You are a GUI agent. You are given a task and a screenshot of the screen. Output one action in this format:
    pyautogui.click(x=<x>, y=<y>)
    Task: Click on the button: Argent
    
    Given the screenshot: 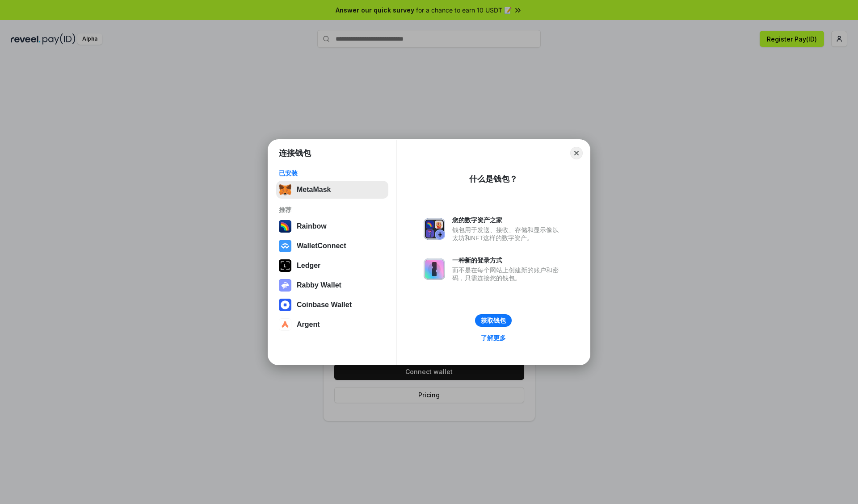 What is the action you would take?
    pyautogui.click(x=332, y=325)
    